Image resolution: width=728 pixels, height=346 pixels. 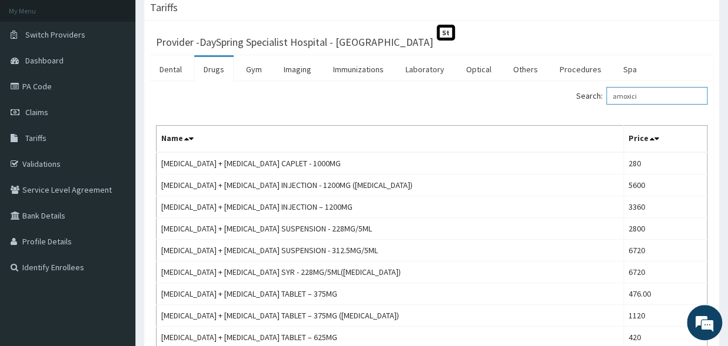 I want to click on th: Price, so click(x=665, y=139).